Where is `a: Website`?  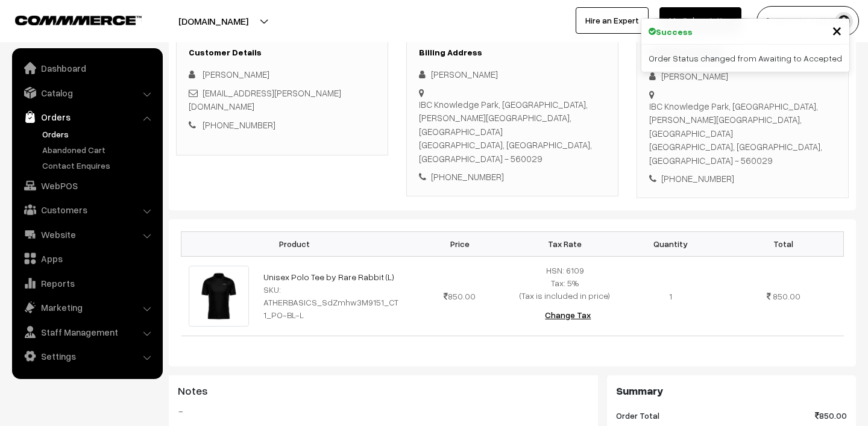
a: Website is located at coordinates (86, 234).